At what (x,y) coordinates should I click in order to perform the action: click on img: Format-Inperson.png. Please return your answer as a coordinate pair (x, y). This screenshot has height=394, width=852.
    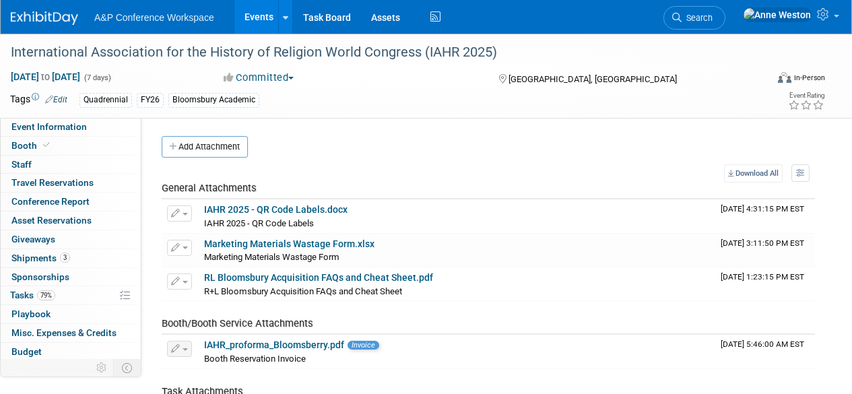
    Looking at the image, I should click on (785, 77).